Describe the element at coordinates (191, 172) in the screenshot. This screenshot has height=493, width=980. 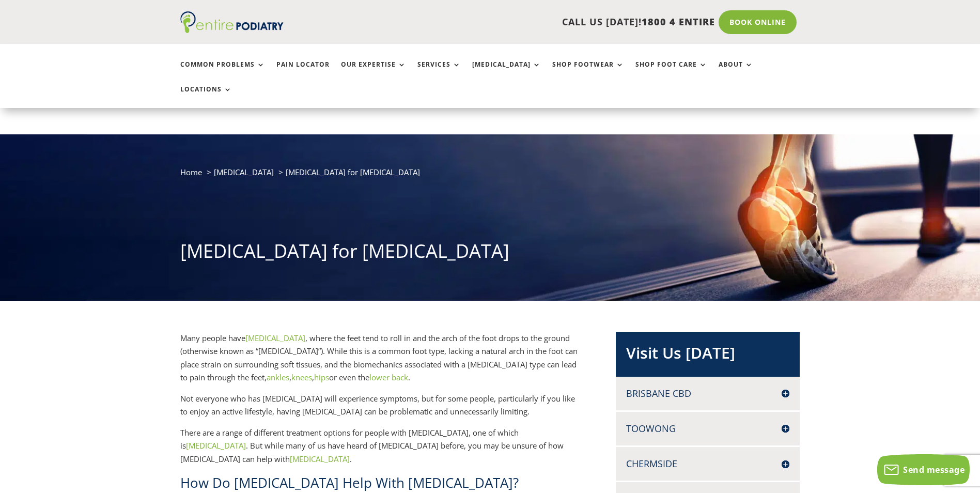
I see `a: Home` at that location.